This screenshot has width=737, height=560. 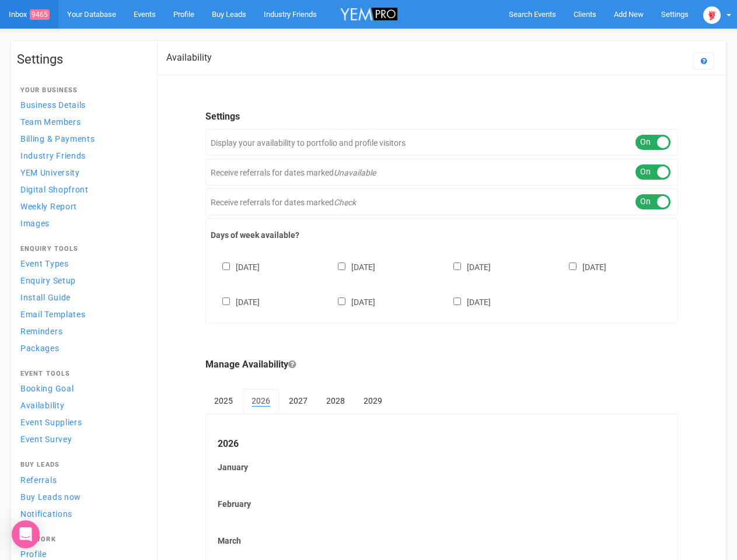 What do you see at coordinates (628, 14) in the screenshot?
I see `span: Add New` at bounding box center [628, 14].